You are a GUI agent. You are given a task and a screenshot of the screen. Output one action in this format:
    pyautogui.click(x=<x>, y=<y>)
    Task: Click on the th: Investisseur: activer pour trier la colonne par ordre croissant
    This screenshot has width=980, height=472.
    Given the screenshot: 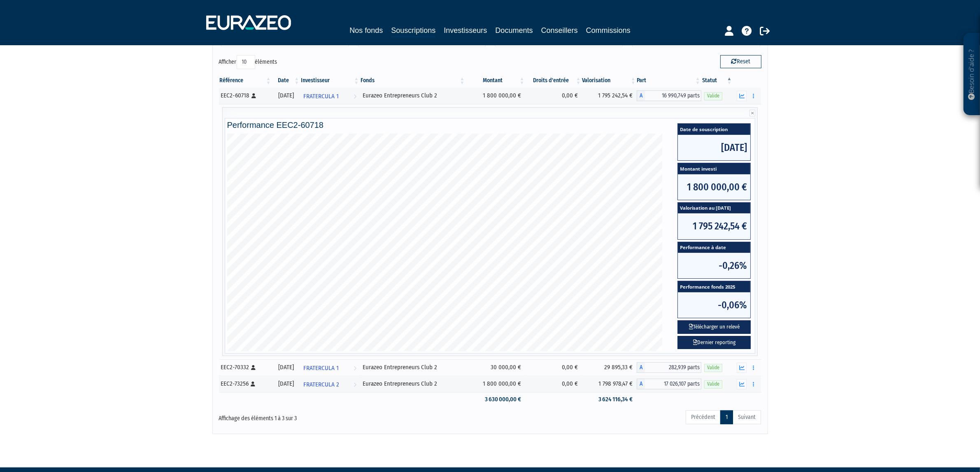 What is the action you would take?
    pyautogui.click(x=330, y=80)
    